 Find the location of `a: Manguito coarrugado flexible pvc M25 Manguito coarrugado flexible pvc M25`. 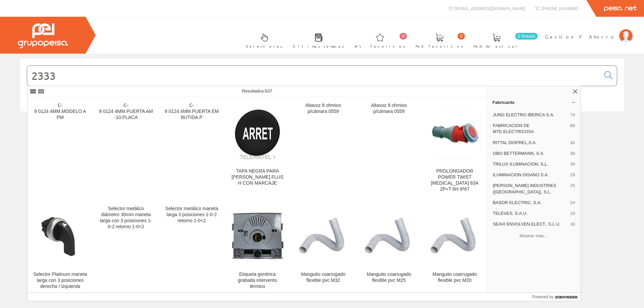

a: Manguito coarrugado flexible pvc M25 Manguito coarrugado flexible pvc M25 is located at coordinates (389, 249).